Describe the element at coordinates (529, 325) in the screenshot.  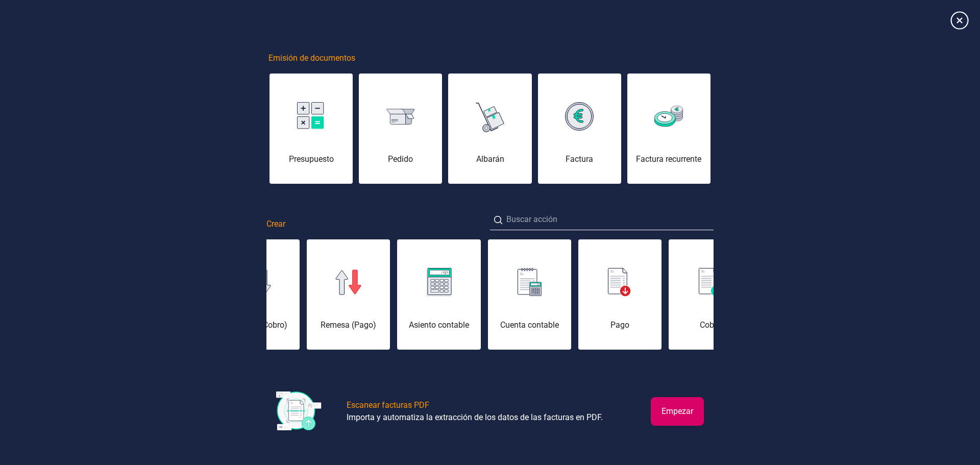
I see `div: Cuenta contable` at that location.